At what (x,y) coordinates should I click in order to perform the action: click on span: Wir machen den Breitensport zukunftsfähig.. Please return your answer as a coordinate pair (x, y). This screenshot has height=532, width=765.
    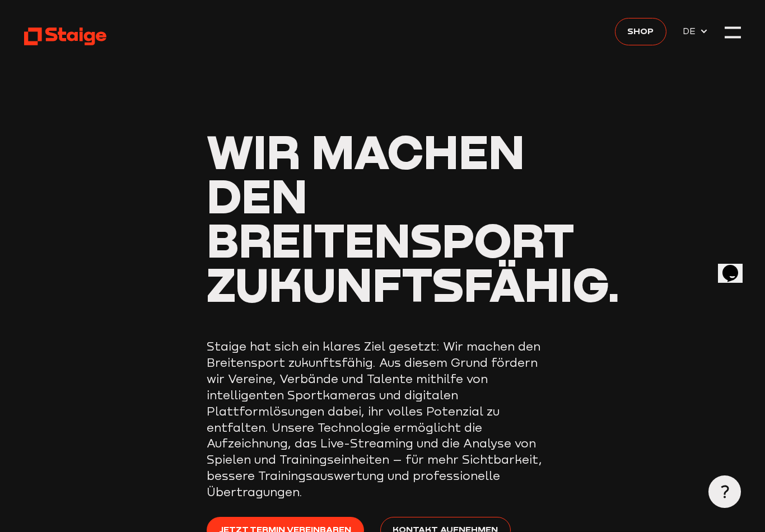
    Looking at the image, I should click on (413, 218).